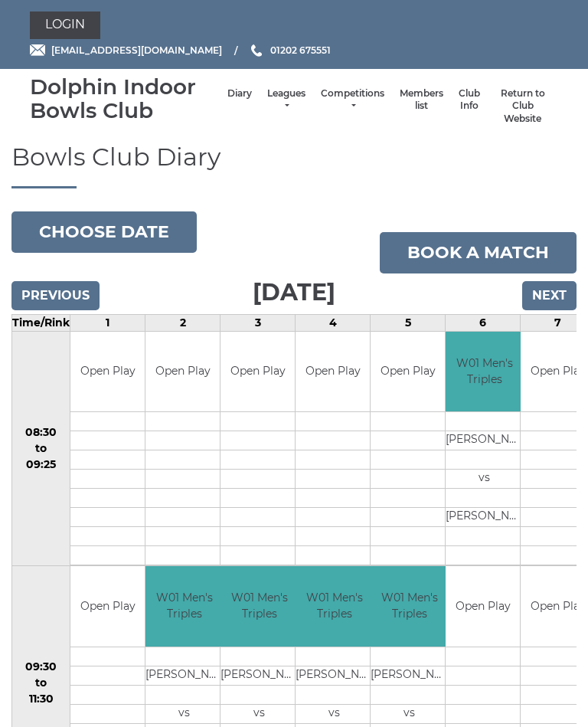 The width and height of the screenshot is (588, 727). Describe the element at coordinates (240, 93) in the screenshot. I see `a: Diary` at that location.